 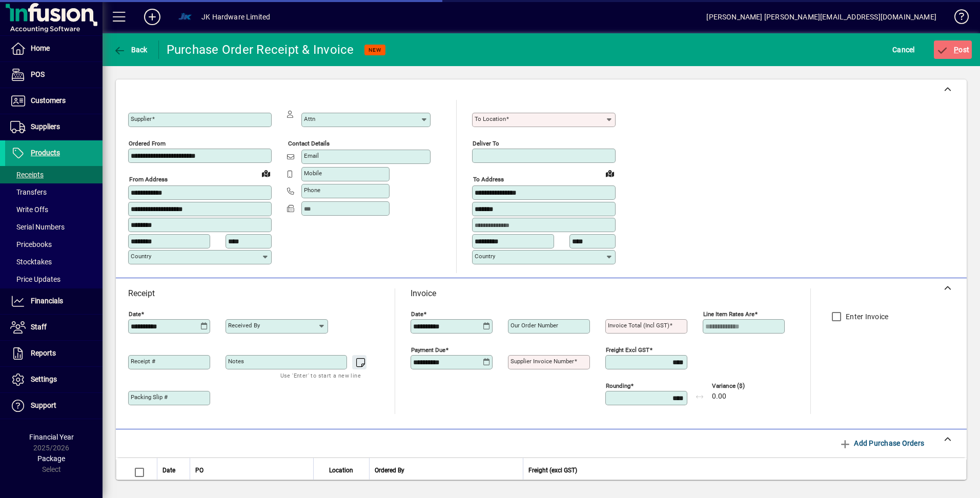 I want to click on mat-label: Invoice Total (incl GST), so click(x=639, y=326).